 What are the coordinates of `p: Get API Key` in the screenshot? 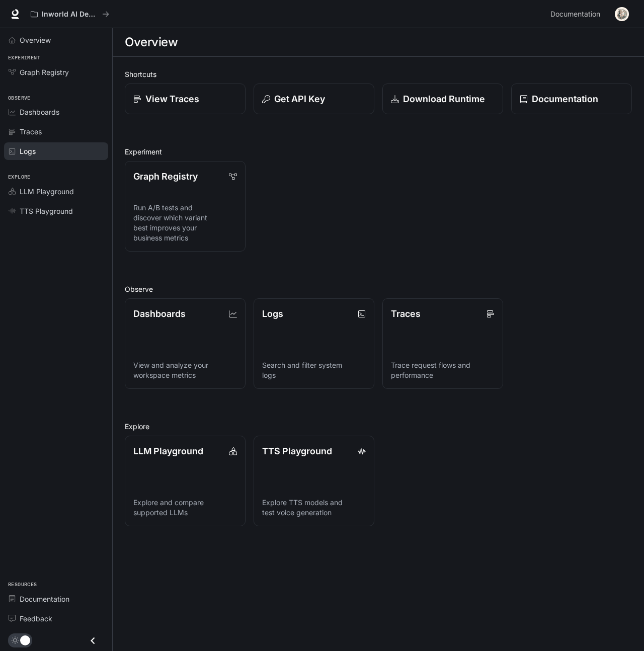 It's located at (299, 99).